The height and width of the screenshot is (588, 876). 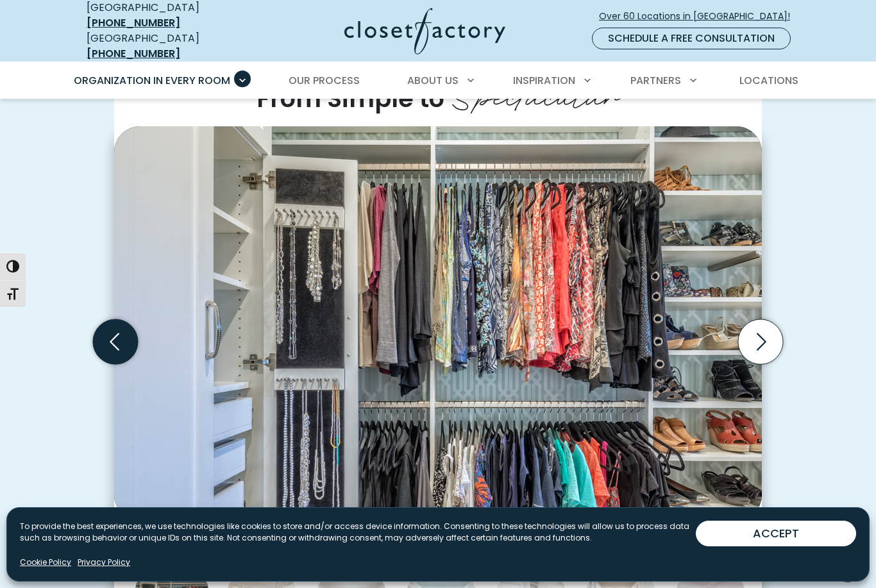 I want to click on a: Schedule a Free Consultation, so click(x=692, y=38).